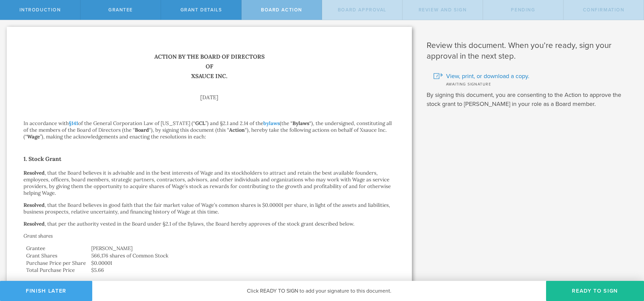 This screenshot has width=644, height=301. What do you see at coordinates (202, 10) in the screenshot?
I see `span: Grant Details` at bounding box center [202, 10].